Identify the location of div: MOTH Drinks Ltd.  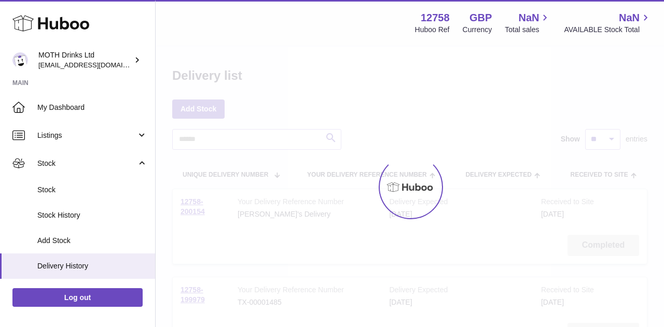
(85, 60).